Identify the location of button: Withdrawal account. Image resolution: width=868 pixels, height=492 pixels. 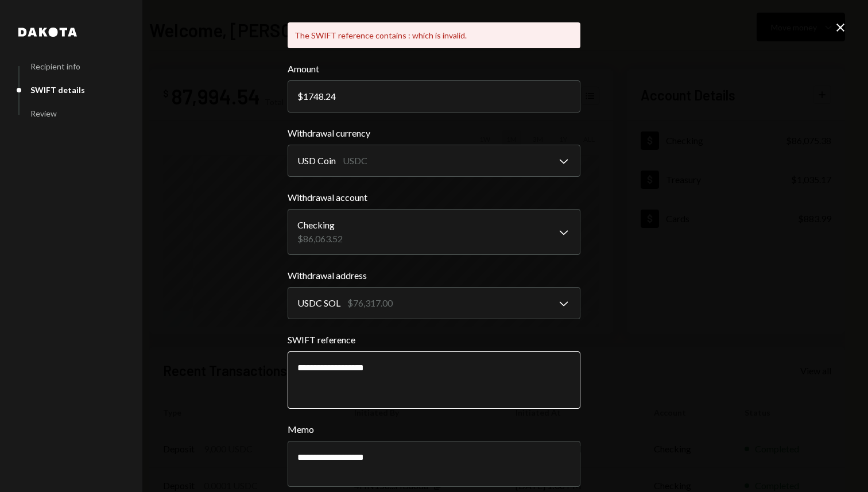
(434, 232).